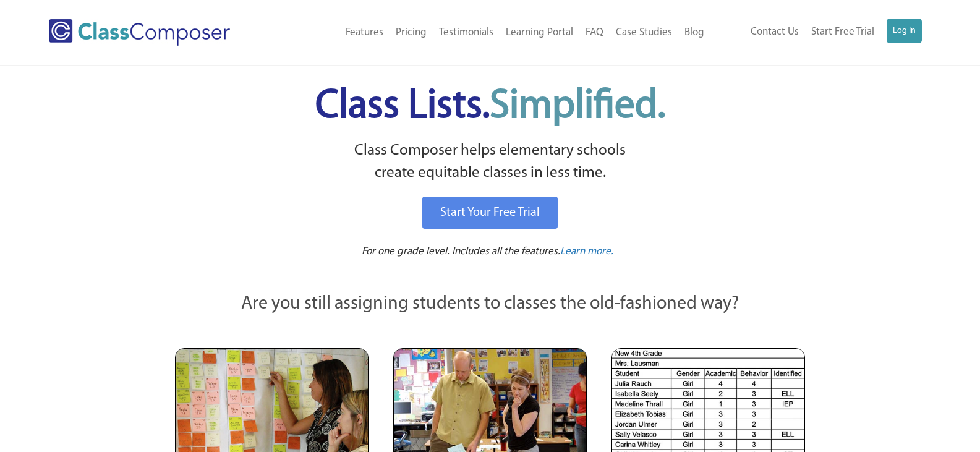 Image resolution: width=980 pixels, height=452 pixels. What do you see at coordinates (539, 33) in the screenshot?
I see `a: Learning Portal` at bounding box center [539, 33].